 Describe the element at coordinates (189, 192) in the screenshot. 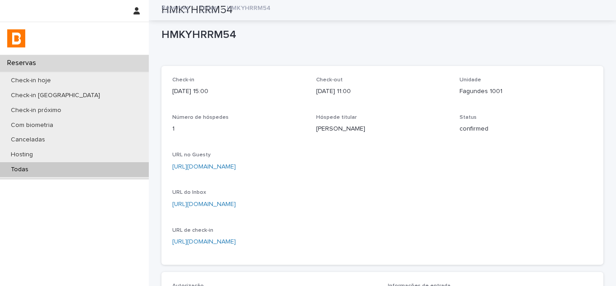

I see `span: URL do Inbox` at that location.